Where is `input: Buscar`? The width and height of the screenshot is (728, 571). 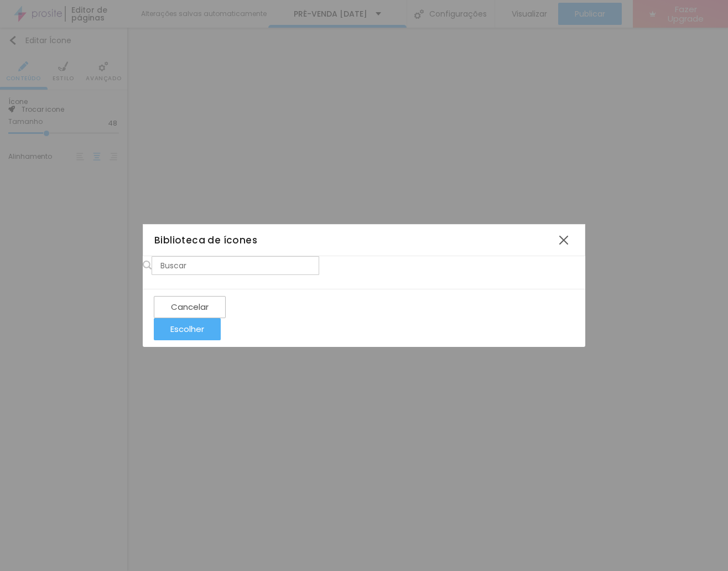
input: Buscar is located at coordinates (235, 265).